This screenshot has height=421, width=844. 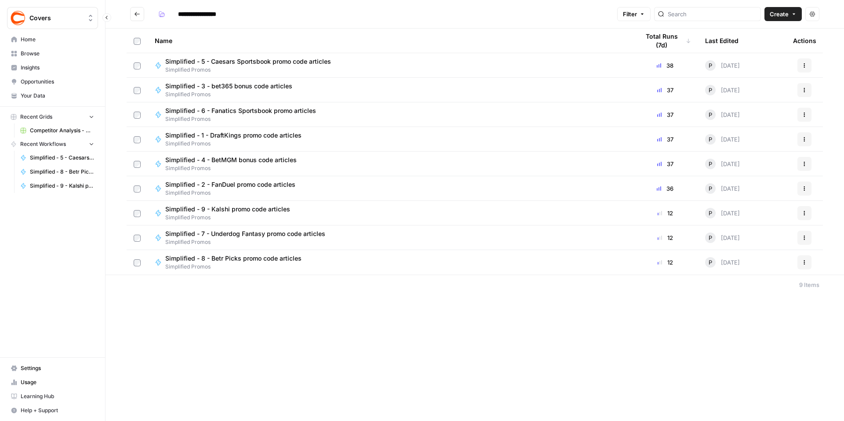 What do you see at coordinates (52, 410) in the screenshot?
I see `button: Help + Support` at bounding box center [52, 410].